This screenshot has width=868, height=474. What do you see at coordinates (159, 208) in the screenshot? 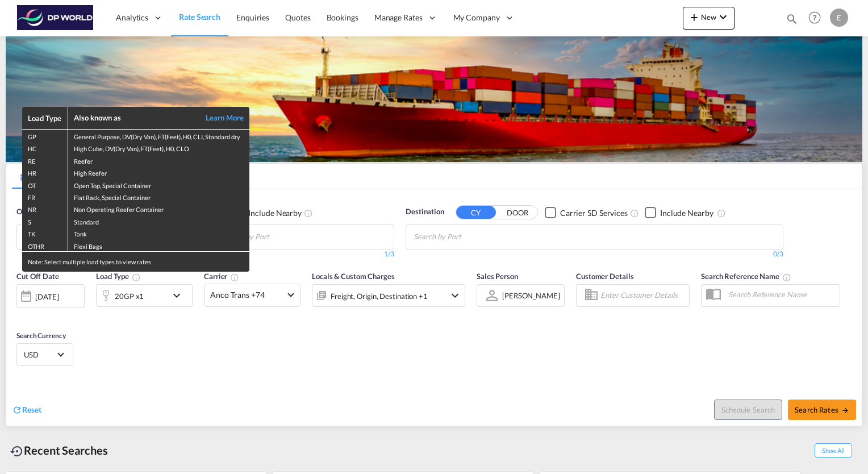
I see `td: Non Operating Reefer Container` at bounding box center [159, 208].